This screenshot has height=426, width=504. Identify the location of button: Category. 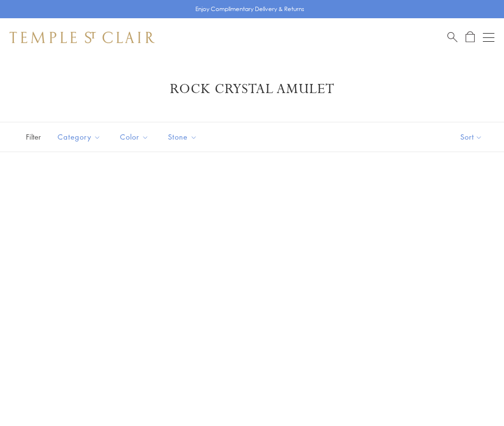
(79, 137).